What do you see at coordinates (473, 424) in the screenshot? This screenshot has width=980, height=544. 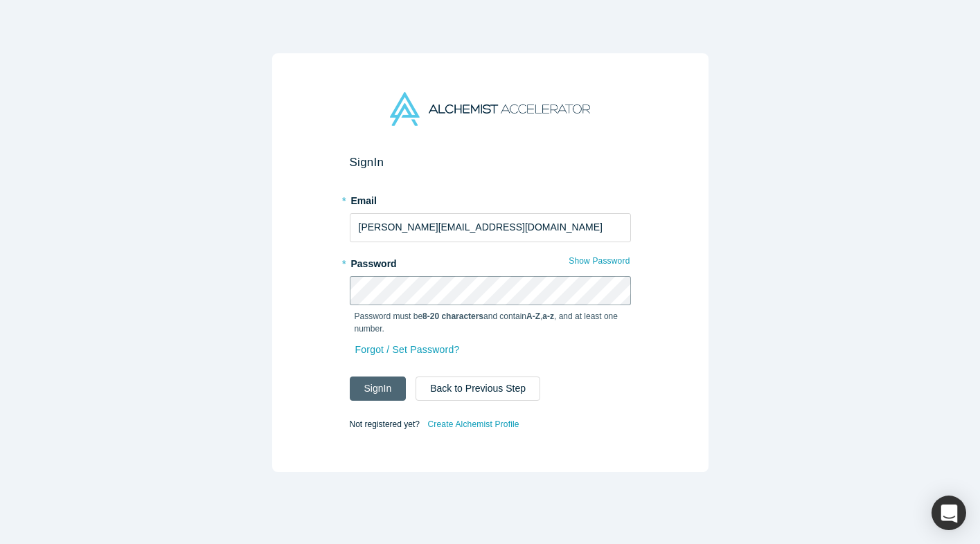 I see `a: Create Alchemist Profile` at bounding box center [473, 424].